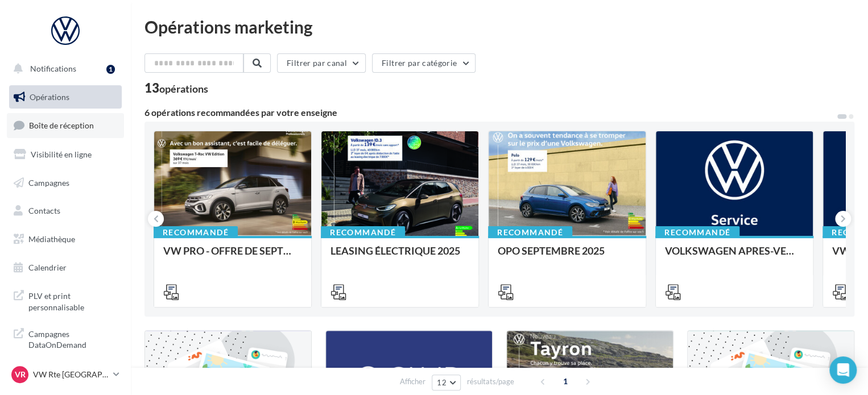  I want to click on a: Campagnes DataOnDemand, so click(65, 338).